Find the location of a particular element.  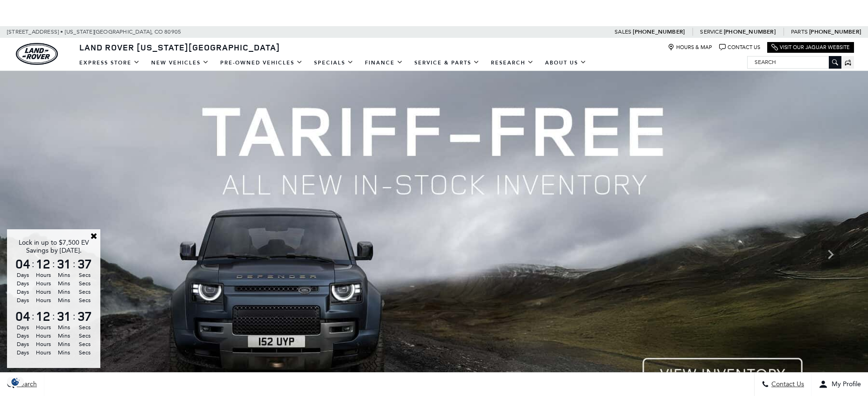

img: Opt-Out Icon is located at coordinates (16, 381).